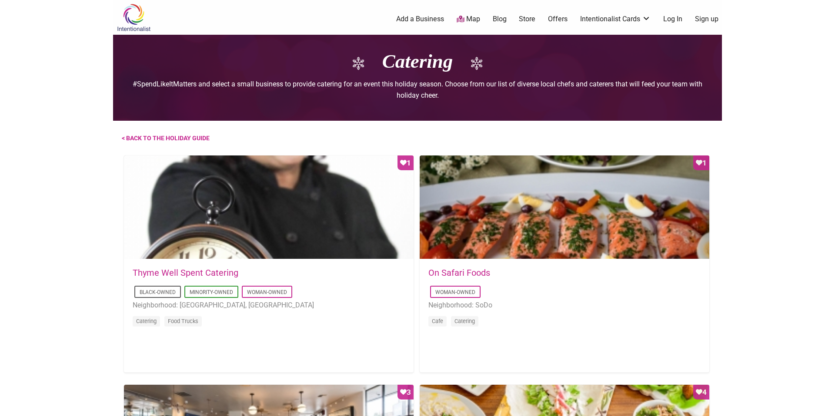 This screenshot has height=416, width=835. What do you see at coordinates (706, 19) in the screenshot?
I see `a: Sign up` at bounding box center [706, 19].